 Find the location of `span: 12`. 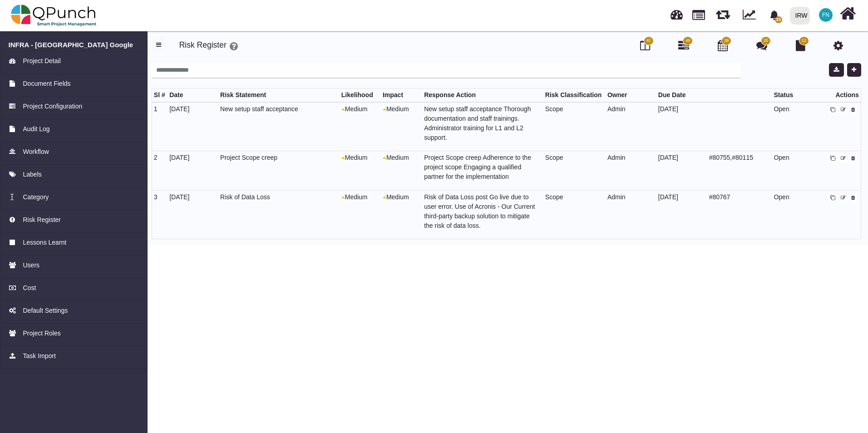

span: 12 is located at coordinates (804, 41).